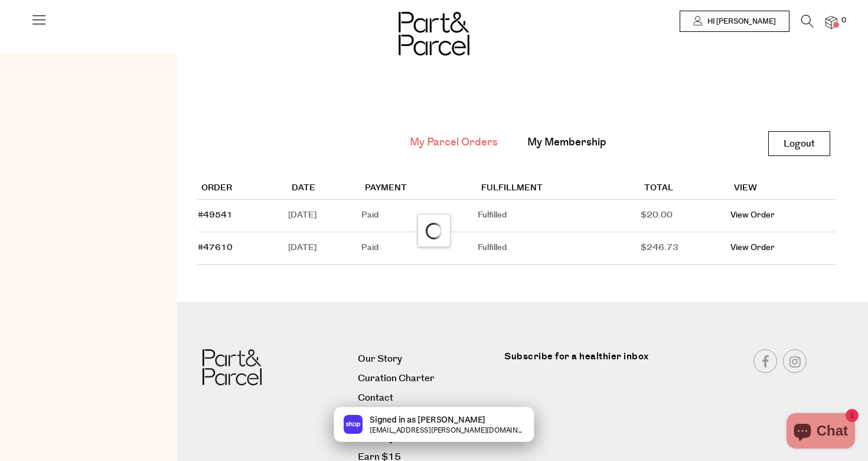 The image size is (868, 461). What do you see at coordinates (420, 189) in the screenshot?
I see `th: Payment` at bounding box center [420, 189].